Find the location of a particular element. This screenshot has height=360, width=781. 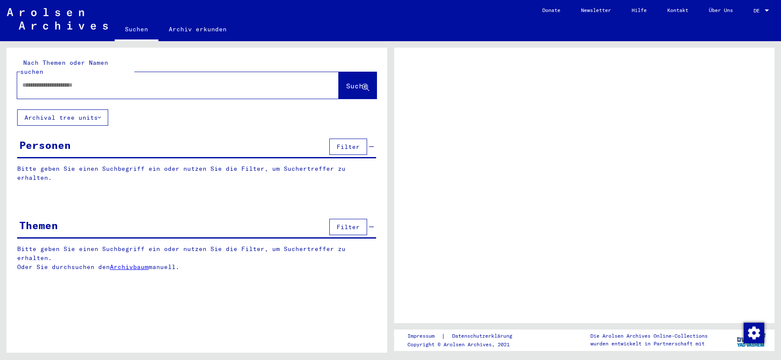

p: wurden entwickelt in Partnerschaft mit is located at coordinates (649, 344).